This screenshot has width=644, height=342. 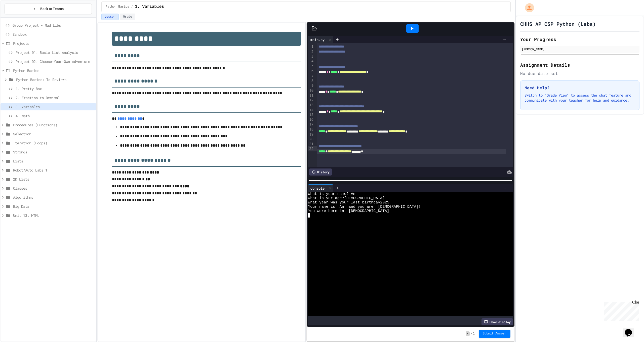 I want to click on h1: CHHS AP CSP Python (Labs), so click(x=558, y=24).